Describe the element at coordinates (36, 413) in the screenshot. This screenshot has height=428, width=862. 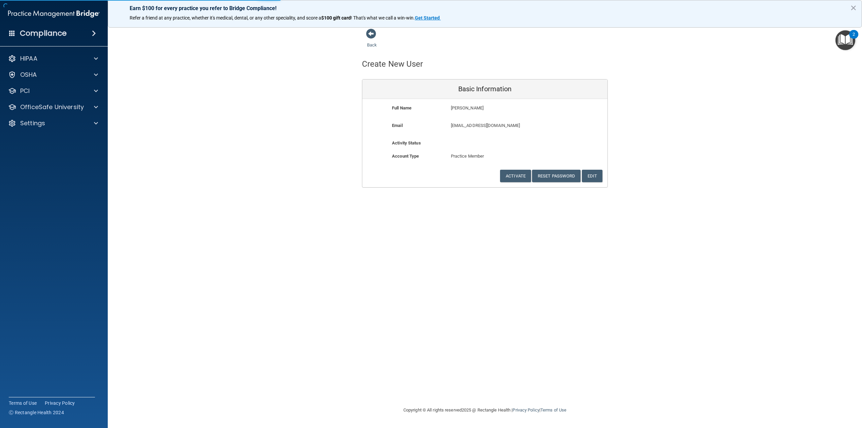
I see `span: Ⓒ Rectangle Health 2024` at that location.